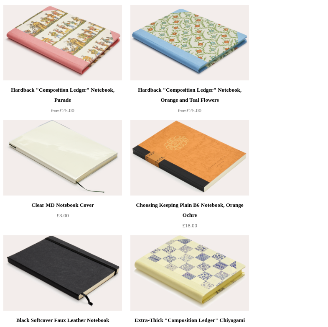  Describe the element at coordinates (63, 320) in the screenshot. I see `div: Black Softcover Faux Leather Notebook` at that location.